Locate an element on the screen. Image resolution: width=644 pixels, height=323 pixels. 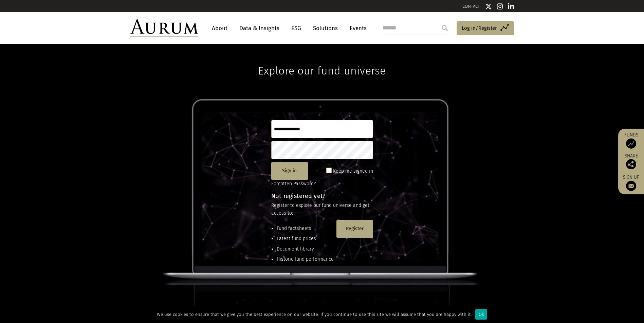
input: Submit is located at coordinates (445, 28).